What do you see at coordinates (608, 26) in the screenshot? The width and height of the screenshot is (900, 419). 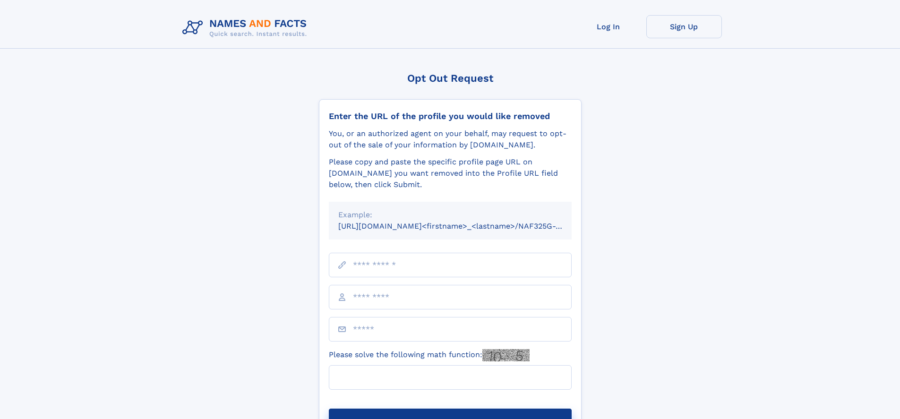 I see `a: Log In` at bounding box center [608, 26].